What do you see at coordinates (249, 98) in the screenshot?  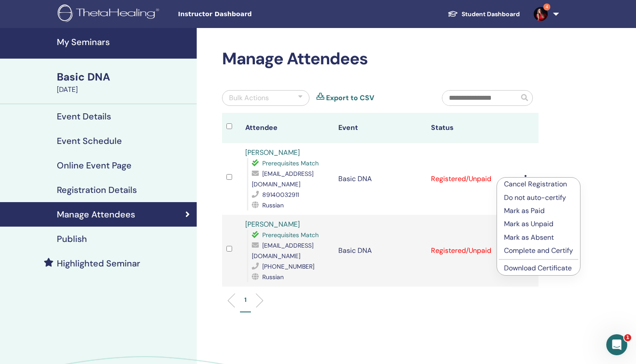 I see `div: Bulk Actions` at bounding box center [249, 98].